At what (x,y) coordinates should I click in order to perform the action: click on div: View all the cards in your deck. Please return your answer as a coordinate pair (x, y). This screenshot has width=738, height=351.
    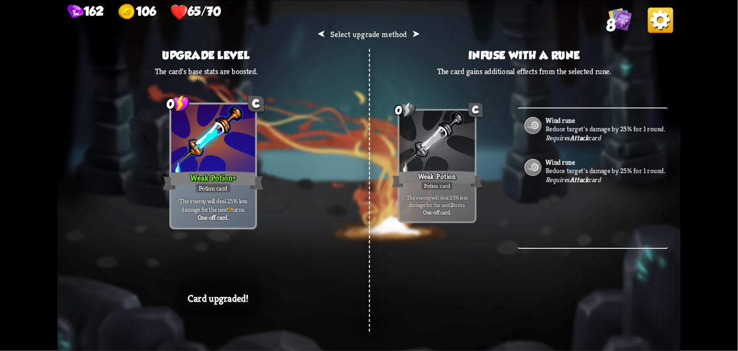
    Looking at the image, I should click on (621, 20).